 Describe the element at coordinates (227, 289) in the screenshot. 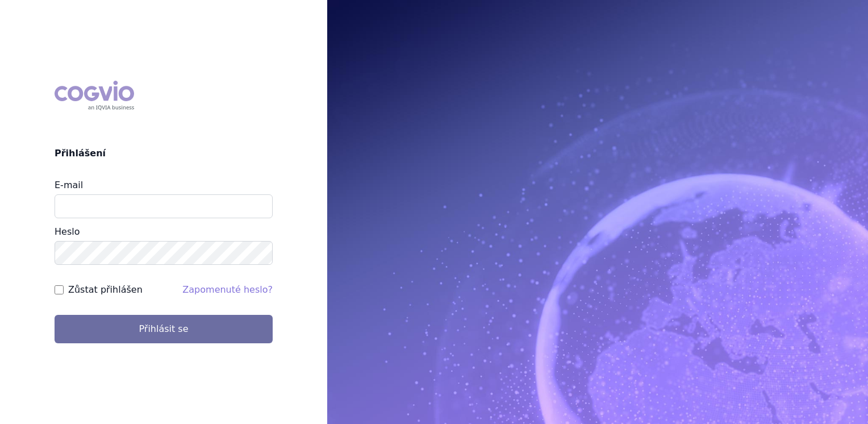

I see `a: Zapomenuté heslo?` at that location.